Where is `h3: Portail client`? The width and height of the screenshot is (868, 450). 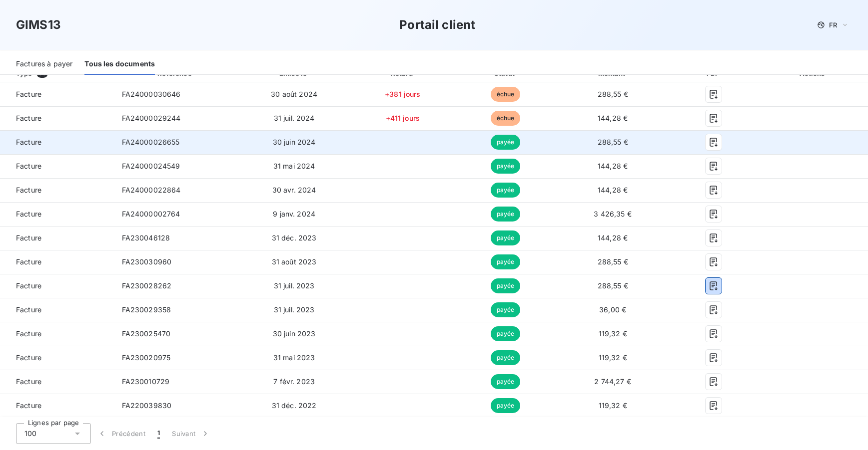 h3: Portail client is located at coordinates (437, 25).